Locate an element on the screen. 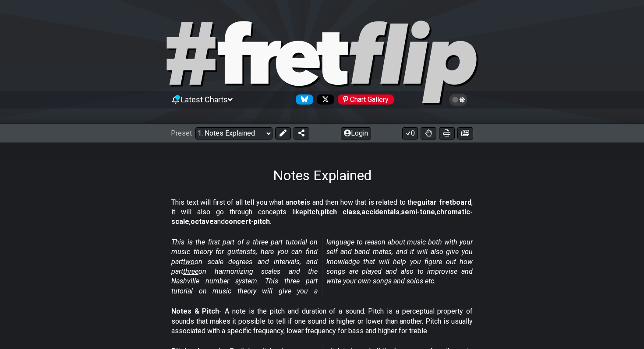 The width and height of the screenshot is (644, 349). button: 0 is located at coordinates (410, 133).